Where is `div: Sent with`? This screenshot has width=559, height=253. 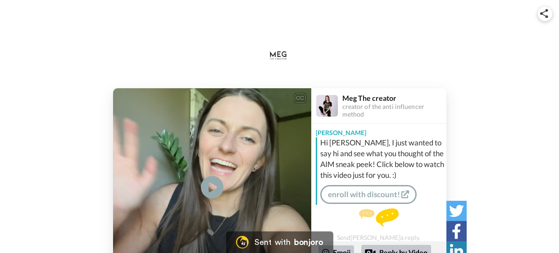
div: Sent with is located at coordinates (273, 243).